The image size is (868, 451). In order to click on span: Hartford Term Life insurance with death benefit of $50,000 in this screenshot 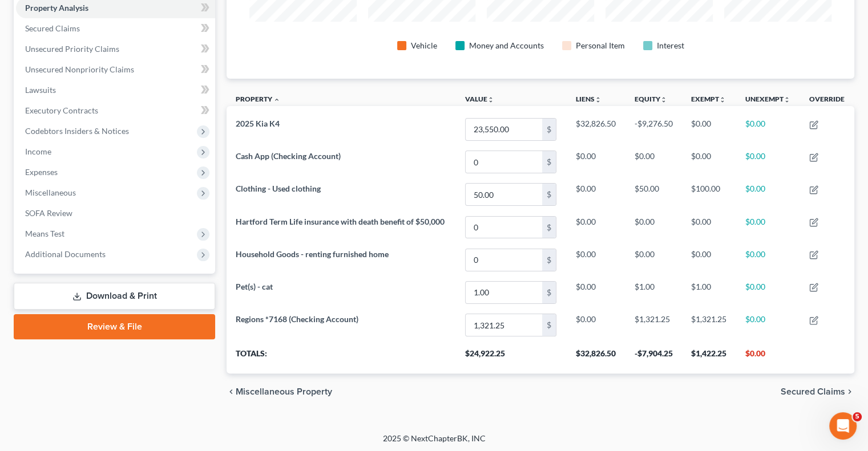, I will do `click(340, 221)`.